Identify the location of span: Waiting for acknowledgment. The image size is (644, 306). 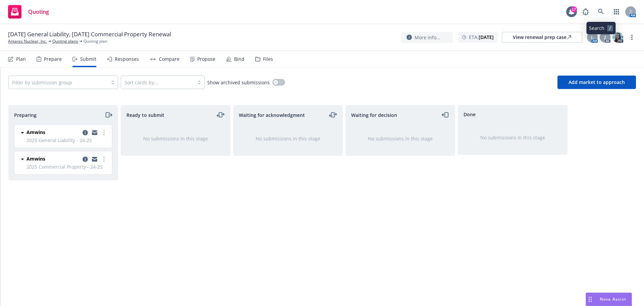
(271, 115).